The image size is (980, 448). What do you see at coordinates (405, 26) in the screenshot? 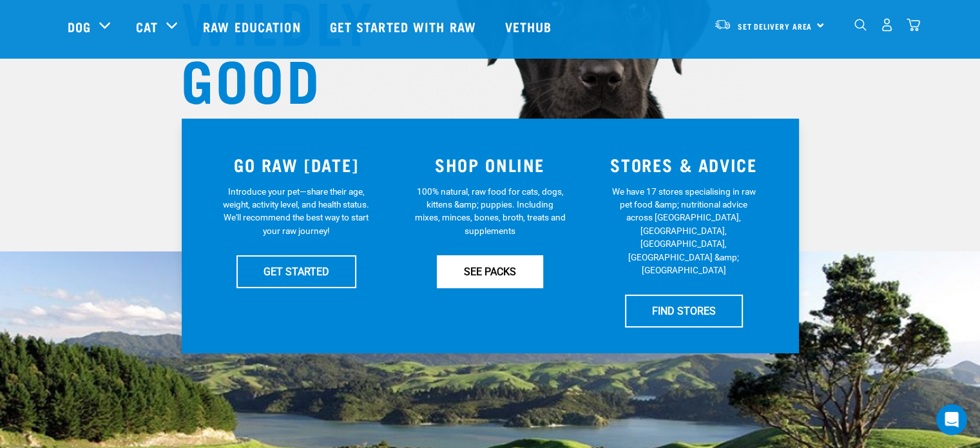
I see `a: Get started with Raw` at bounding box center [405, 26].